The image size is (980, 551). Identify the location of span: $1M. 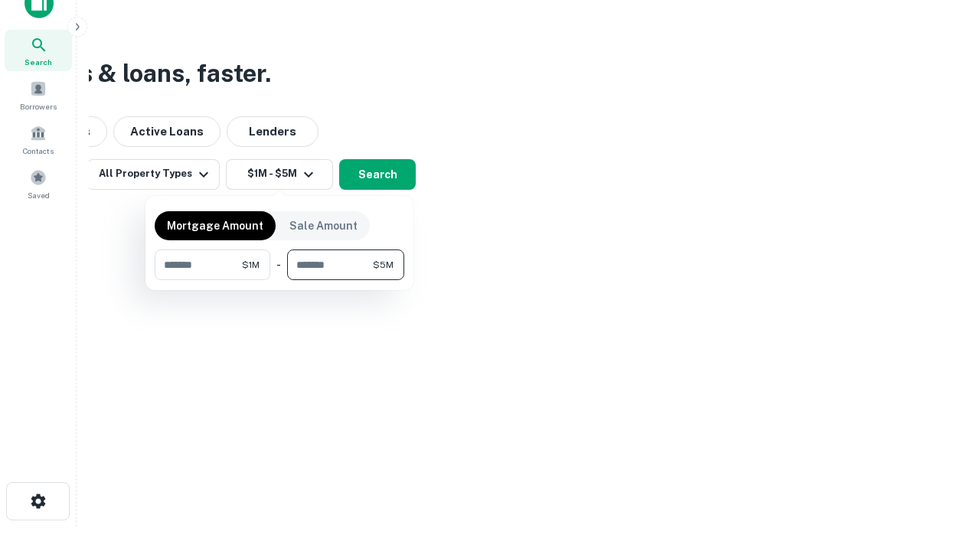
(251, 265).